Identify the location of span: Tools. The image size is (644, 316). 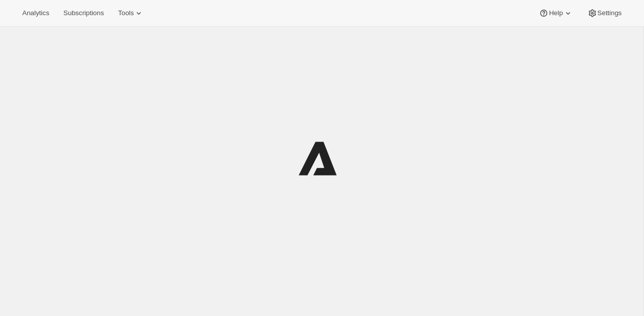
(125, 13).